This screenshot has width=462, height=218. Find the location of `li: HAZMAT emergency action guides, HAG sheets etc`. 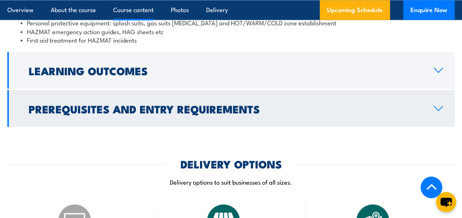

li: HAZMAT emergency action guides, HAG sheets etc is located at coordinates (231, 31).